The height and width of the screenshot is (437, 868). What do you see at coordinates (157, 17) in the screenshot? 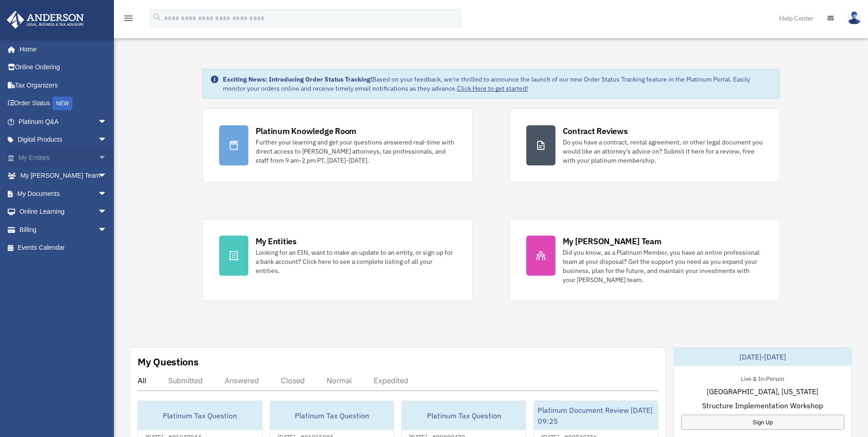
I see `i: search` at bounding box center [157, 17].